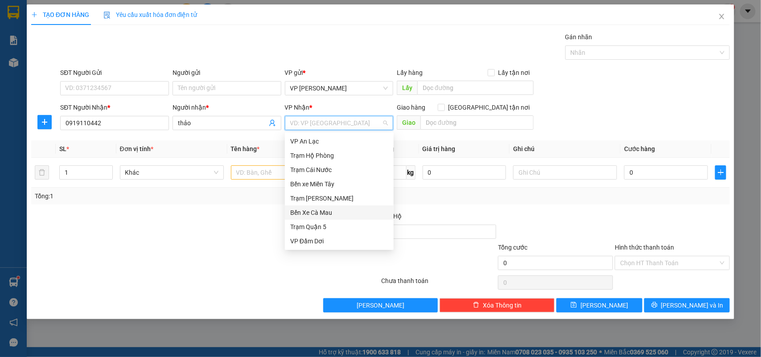 This screenshot has width=761, height=357. I want to click on li: 26 Phó Cơ Điều, Phường 12, so click(228, 27).